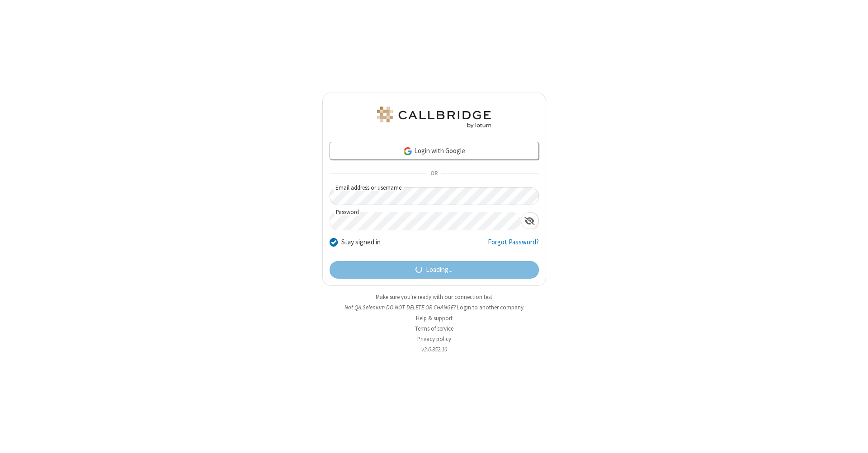 The width and height of the screenshot is (868, 453). I want to click on a: Login with Google, so click(434, 151).